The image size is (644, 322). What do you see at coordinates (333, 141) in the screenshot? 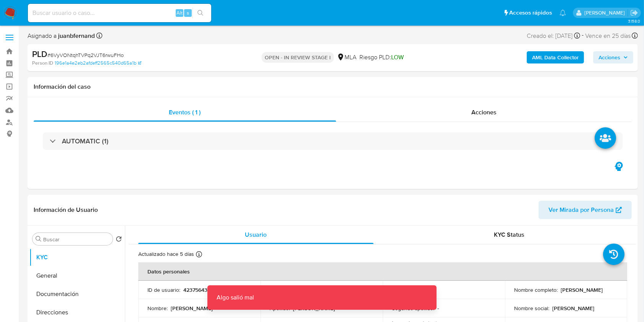
I see `div: AUTOMATIC (1)` at bounding box center [333, 141].